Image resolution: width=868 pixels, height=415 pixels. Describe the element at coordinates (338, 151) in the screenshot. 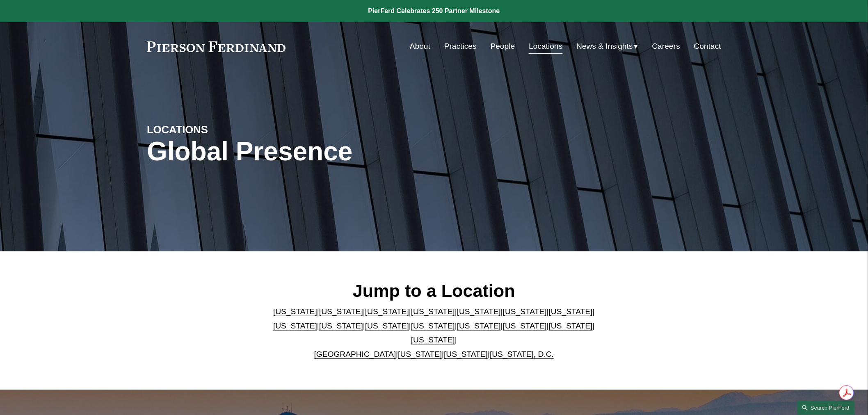

I see `h1: Global Presence` at that location.